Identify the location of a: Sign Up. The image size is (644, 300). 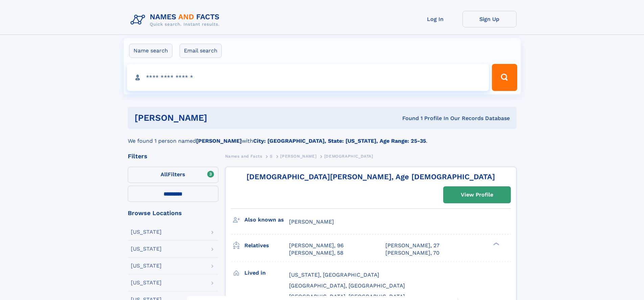
(489, 19).